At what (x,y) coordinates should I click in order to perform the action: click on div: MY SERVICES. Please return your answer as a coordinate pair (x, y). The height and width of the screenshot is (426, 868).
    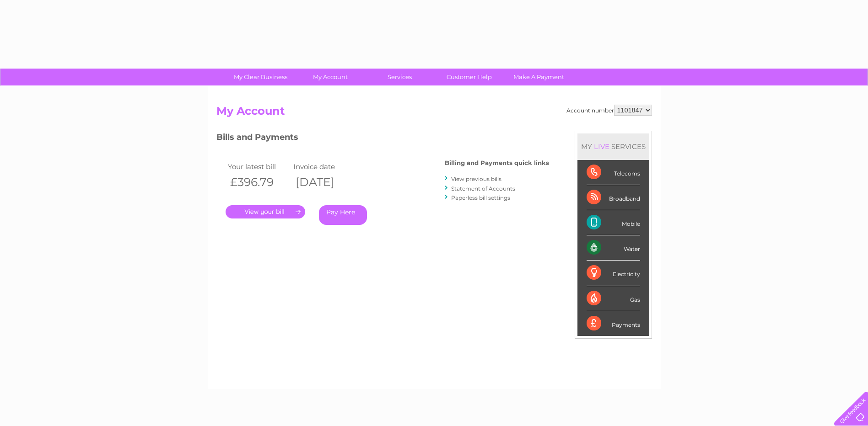
    Looking at the image, I should click on (613, 146).